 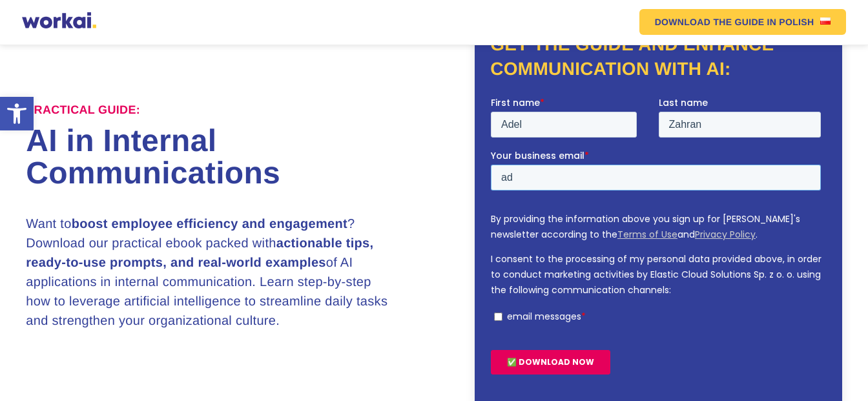 What do you see at coordinates (743, 22) in the screenshot?
I see `a: DOWNLOAD THE GUIDEIN POLISHUS flag` at bounding box center [743, 22].